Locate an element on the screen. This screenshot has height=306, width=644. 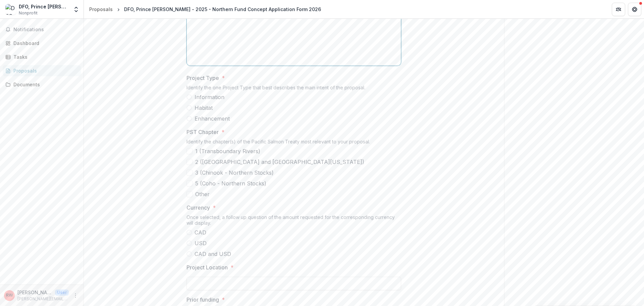
span: CAD and USD is located at coordinates (213, 254).